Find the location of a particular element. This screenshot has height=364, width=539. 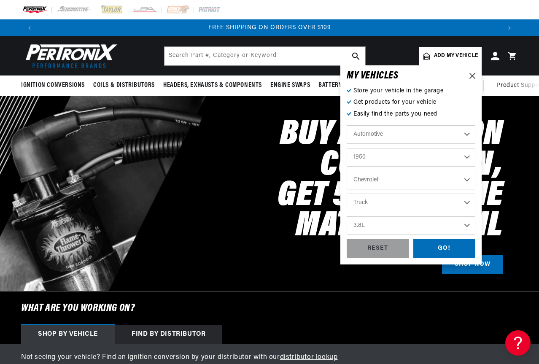

summary: Ignition Conversions is located at coordinates (55, 85).